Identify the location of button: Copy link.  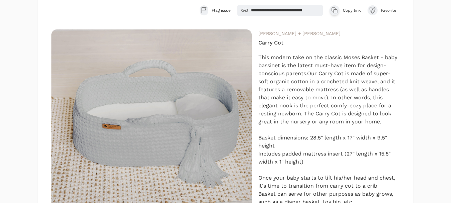
(345, 10).